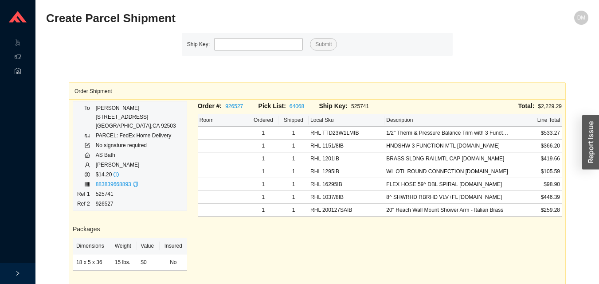 Image resolution: width=599 pixels, height=284 pixels. Describe the element at coordinates (537, 172) in the screenshot. I see `td: $105.59` at that location.